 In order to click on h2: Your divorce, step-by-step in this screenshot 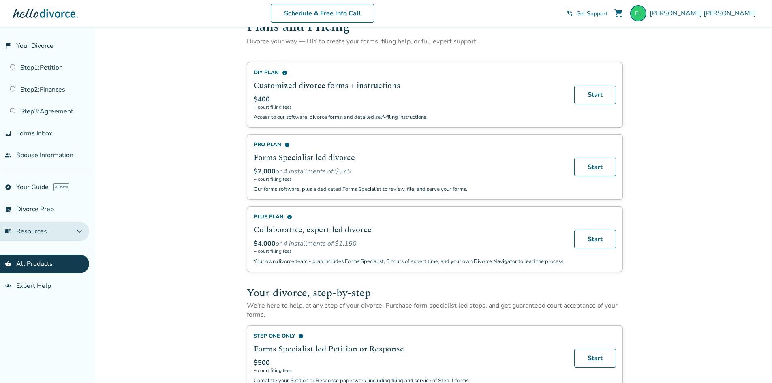, I will do `click(435, 293)`.